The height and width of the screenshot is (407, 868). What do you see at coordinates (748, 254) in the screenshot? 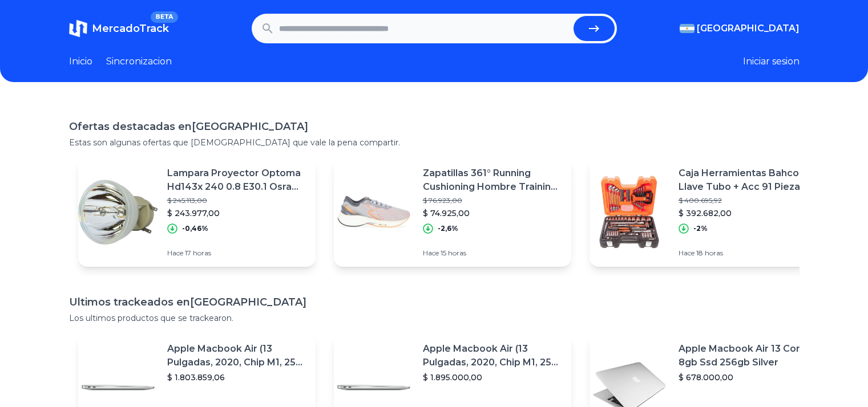
I see `p: Hace 18 horas` at bounding box center [748, 254].